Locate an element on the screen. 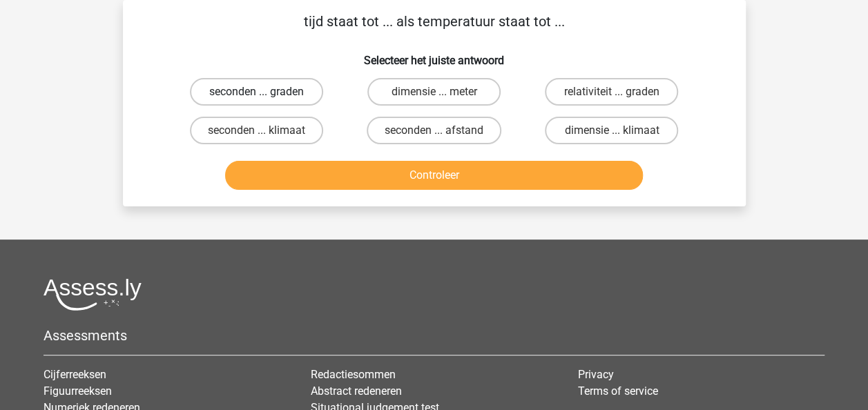  a: Cijferreeksen is located at coordinates (74, 374).